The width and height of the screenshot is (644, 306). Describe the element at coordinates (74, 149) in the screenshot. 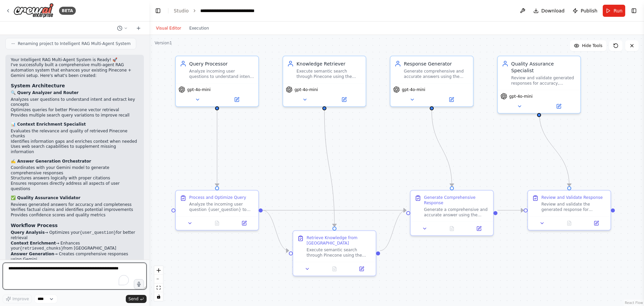

I see `li: Uses web search capabilities to supplement missing information` at that location.